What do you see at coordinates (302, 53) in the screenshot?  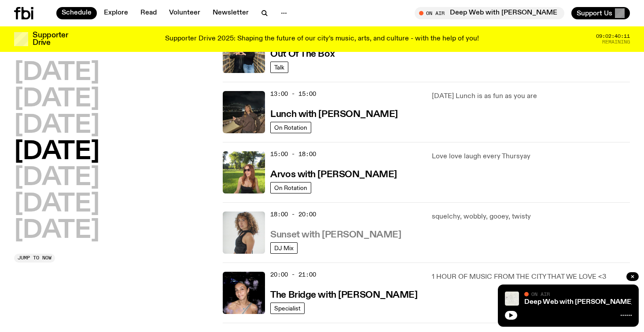 I see `a: Out Of The Box` at bounding box center [302, 53].